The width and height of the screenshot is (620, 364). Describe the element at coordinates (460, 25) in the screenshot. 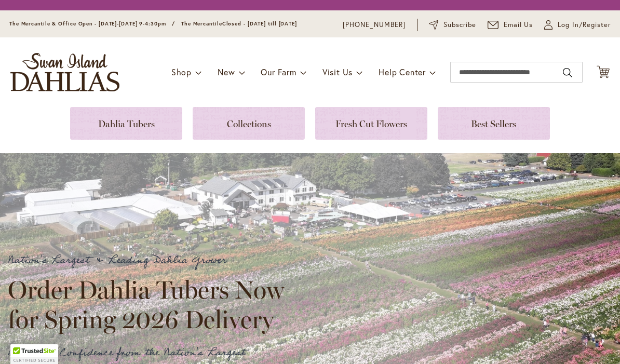

I see `span: Subscribe` at that location.